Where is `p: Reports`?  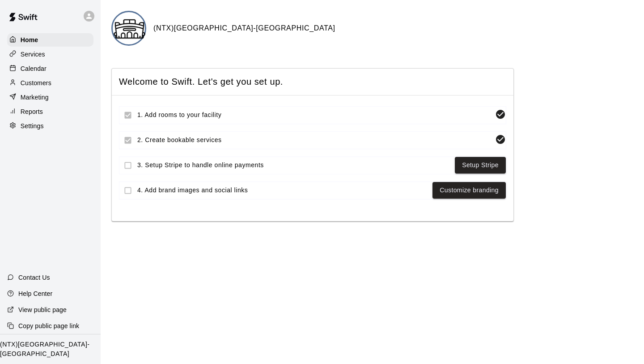 p: Reports is located at coordinates (32, 111).